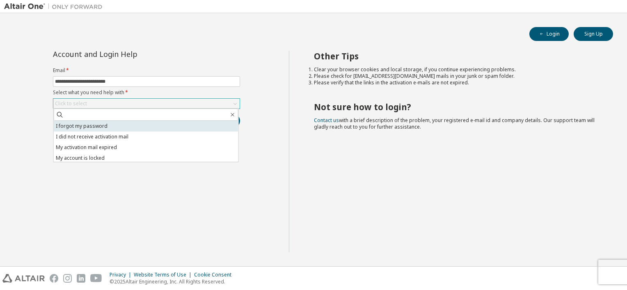  I want to click on span: with a brief description of the problem, your registered e-mail id and company details. Our suppo..., so click(454, 123).